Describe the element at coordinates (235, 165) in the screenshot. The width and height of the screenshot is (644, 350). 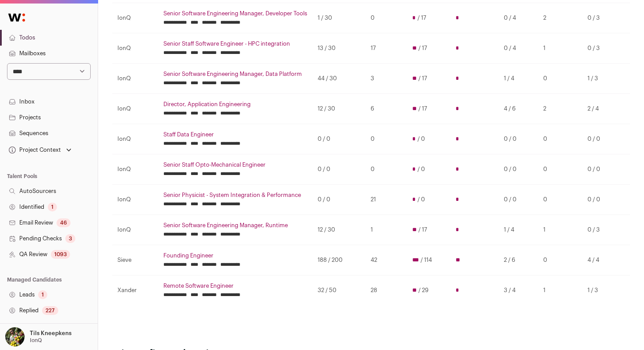
I see `a: Senior Staff Opto-Mechanical Engineer` at that location.